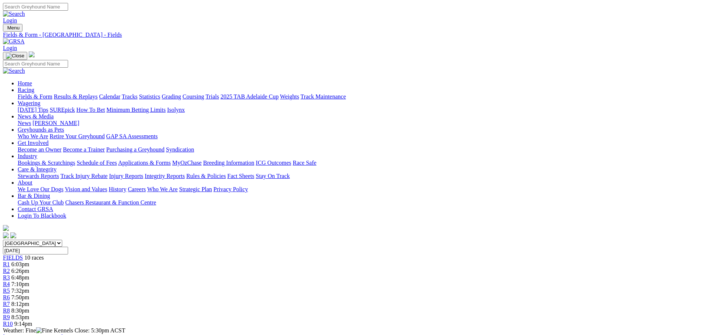  I want to click on a: R5, so click(6, 291).